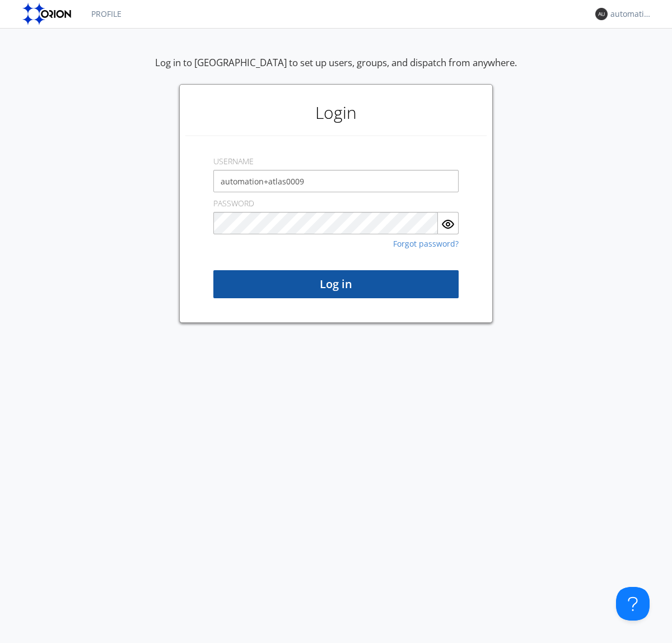  What do you see at coordinates (448, 223) in the screenshot?
I see `button: Show Password` at bounding box center [448, 223].